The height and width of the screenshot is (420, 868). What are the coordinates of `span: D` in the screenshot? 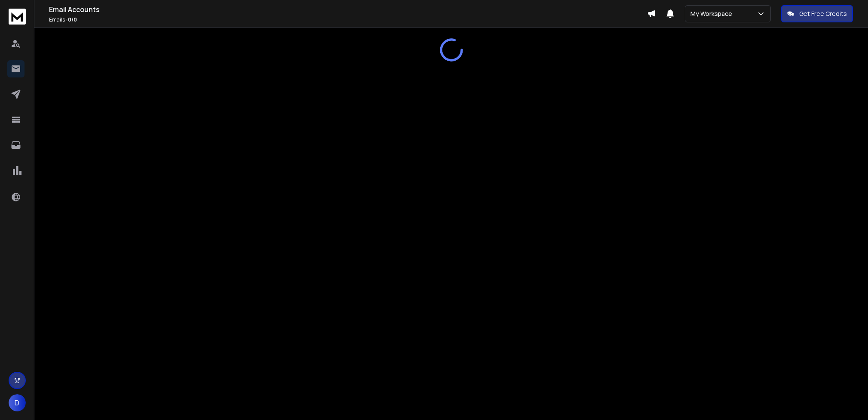 It's located at (17, 403).